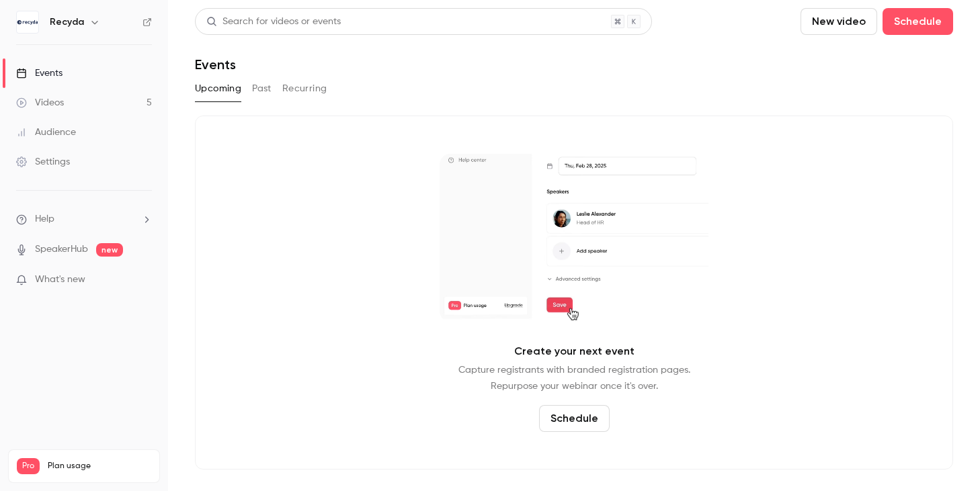 This screenshot has width=980, height=491. I want to click on button: New video, so click(839, 21).